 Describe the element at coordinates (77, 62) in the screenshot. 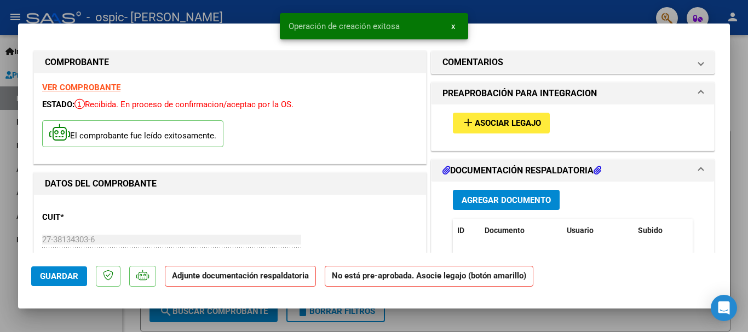

I see `strong: COMPROBANTE` at that location.